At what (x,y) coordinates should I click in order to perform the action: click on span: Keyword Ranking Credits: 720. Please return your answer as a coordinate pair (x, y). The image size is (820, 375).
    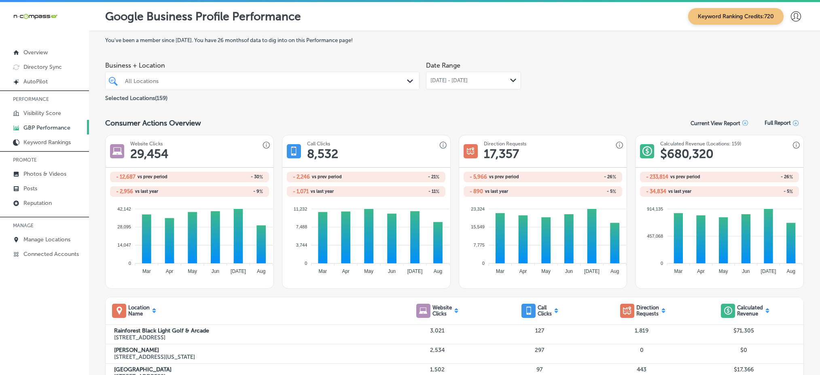
    Looking at the image, I should click on (736, 16).